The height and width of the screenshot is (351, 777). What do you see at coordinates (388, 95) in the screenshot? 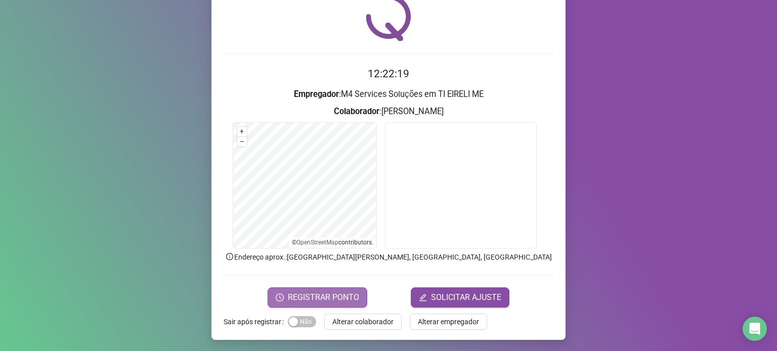
I see `h3: : M4 Services Soluções em TI EIRELI ME` at bounding box center [388, 95].